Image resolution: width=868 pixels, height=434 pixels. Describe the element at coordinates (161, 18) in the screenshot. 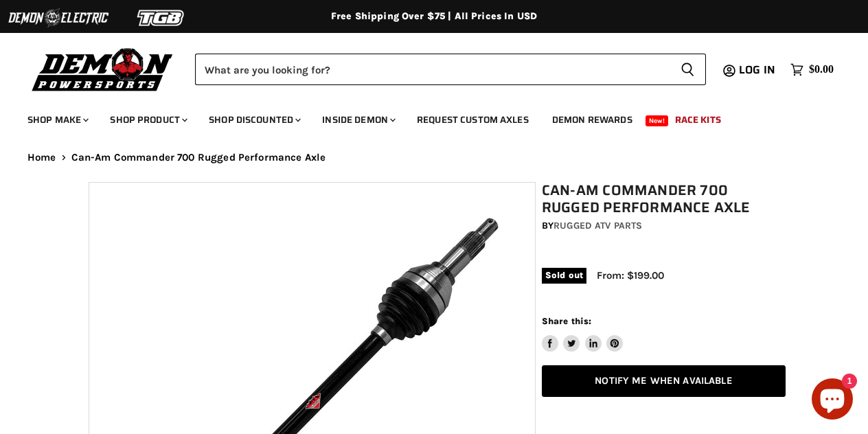

I see `img: TGB Logo 2` at that location.